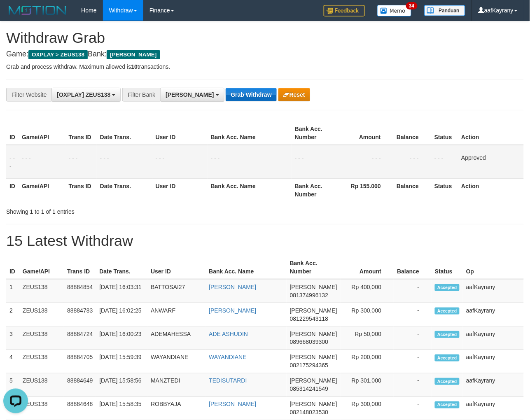 This screenshot has width=530, height=420. I want to click on td: 88884705, so click(80, 361).